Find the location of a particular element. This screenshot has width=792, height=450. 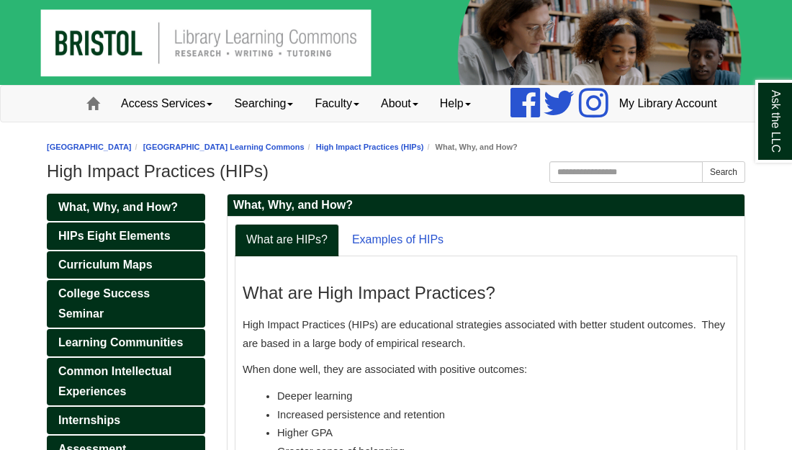

span: When done well, they are associated with positive outcomes: is located at coordinates (384, 369).